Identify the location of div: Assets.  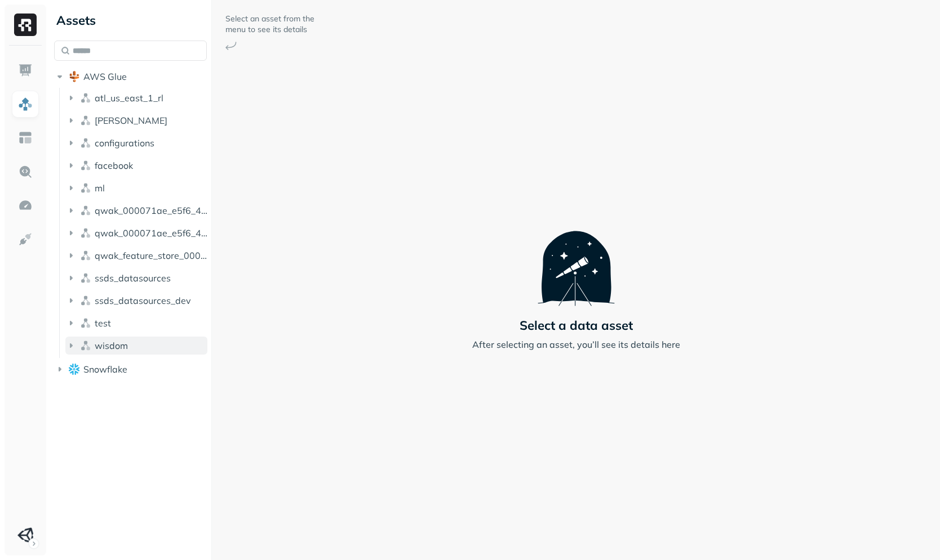
(130, 21).